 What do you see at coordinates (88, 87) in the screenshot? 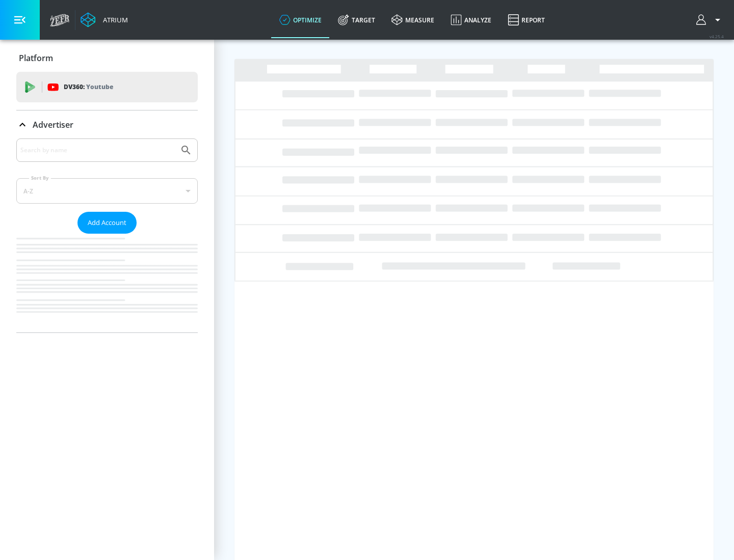
I see `p: DV360:` at bounding box center [88, 87].